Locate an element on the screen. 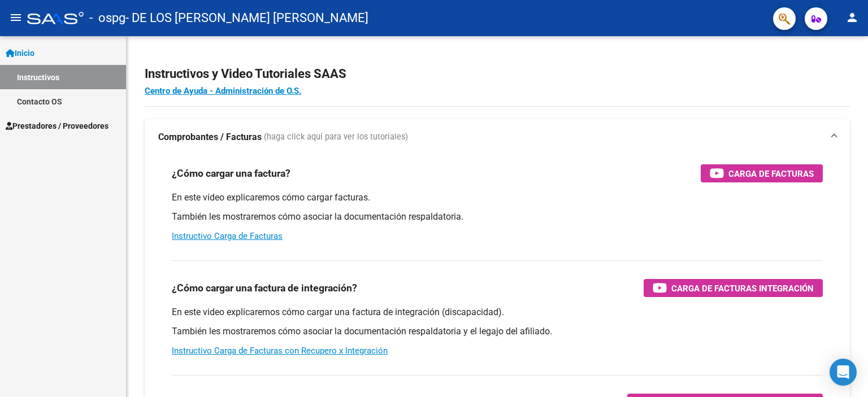 The image size is (868, 397). p: En este video explicaremos cómo cargar facturas. is located at coordinates (498, 198).